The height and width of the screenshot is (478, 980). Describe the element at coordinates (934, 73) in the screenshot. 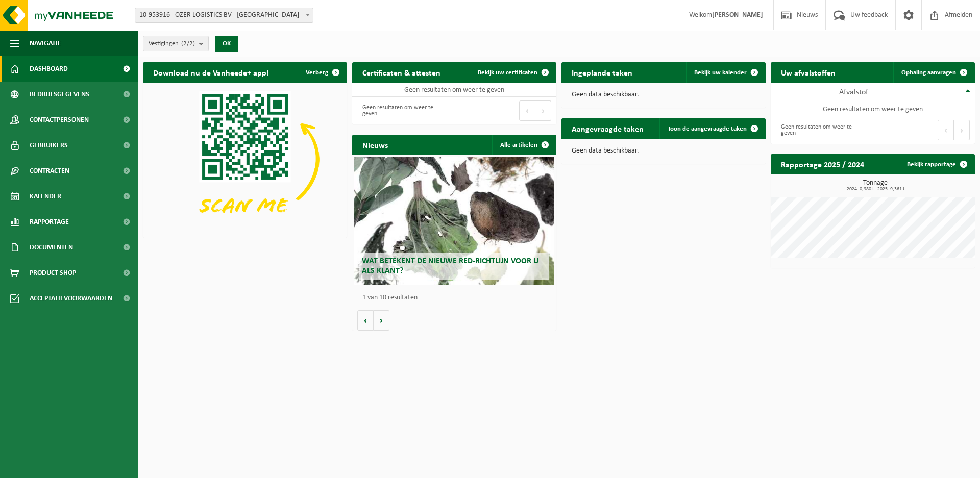

I see `a: Ophaling aanvragen` at that location.